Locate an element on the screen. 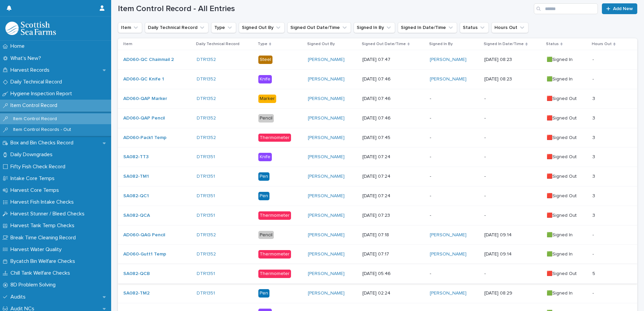 This screenshot has width=644, height=311. p: 5 is located at coordinates (594, 273).